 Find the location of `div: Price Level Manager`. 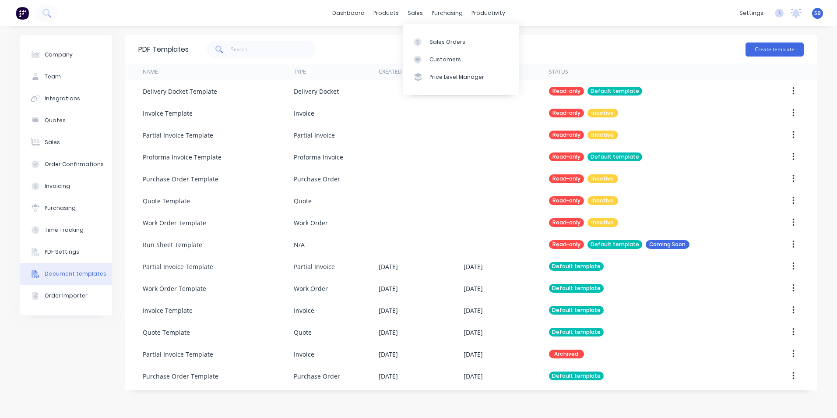

div: Price Level Manager is located at coordinates (457, 77).